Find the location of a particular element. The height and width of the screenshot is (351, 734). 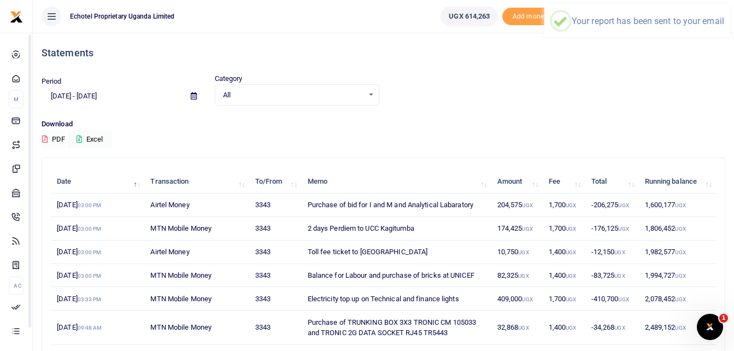

label: Category is located at coordinates (228, 79).